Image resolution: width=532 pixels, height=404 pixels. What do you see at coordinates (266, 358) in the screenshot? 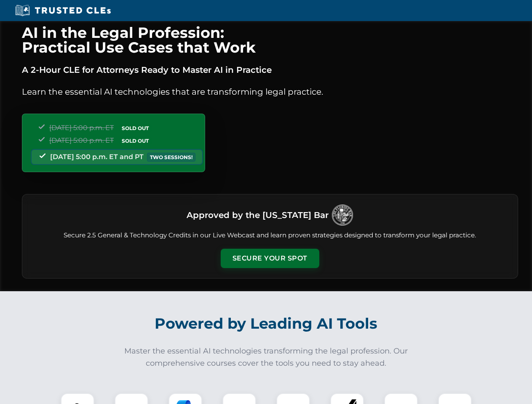
I see `p: Master the essential AI technologies transforming the legal profession. Our comprehensive courses...` at bounding box center [266, 358].